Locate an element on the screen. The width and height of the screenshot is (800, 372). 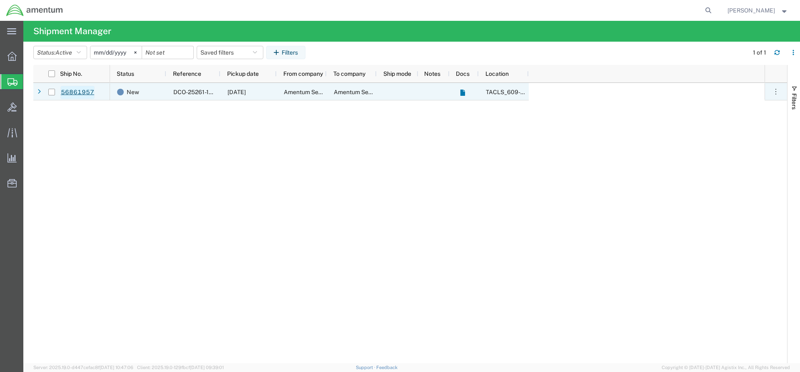
span: Server: 2025.19.0-d447cefac8f is located at coordinates (83, 368).